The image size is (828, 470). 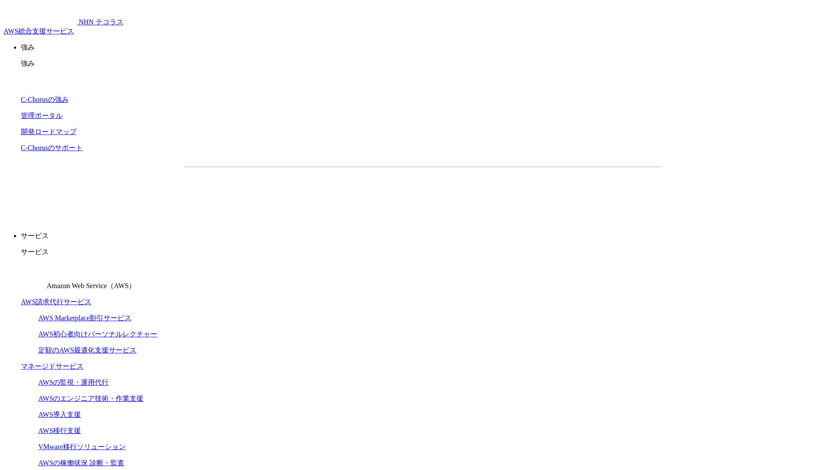 What do you see at coordinates (33, 276) in the screenshot?
I see `img: Amazon Web Service（AWS）` at bounding box center [33, 276].